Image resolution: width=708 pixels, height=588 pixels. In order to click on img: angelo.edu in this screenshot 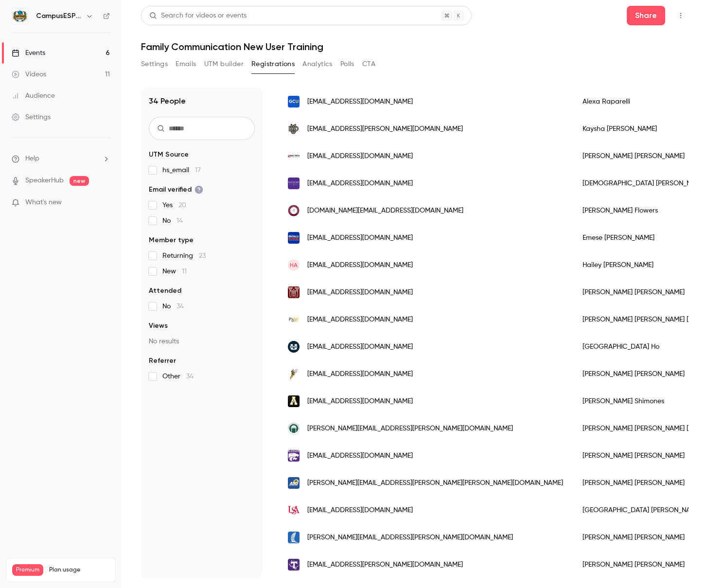, I will do `click(294, 483)`.